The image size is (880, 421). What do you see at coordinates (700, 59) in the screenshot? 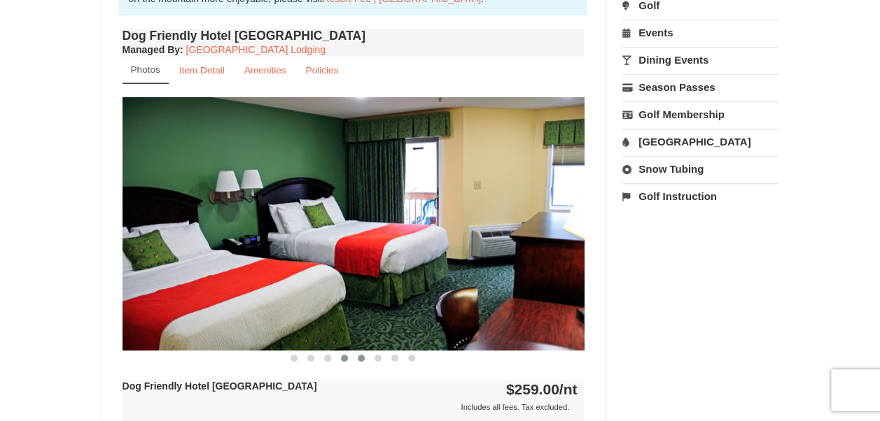
I see `a: Dining Events` at bounding box center [700, 59].